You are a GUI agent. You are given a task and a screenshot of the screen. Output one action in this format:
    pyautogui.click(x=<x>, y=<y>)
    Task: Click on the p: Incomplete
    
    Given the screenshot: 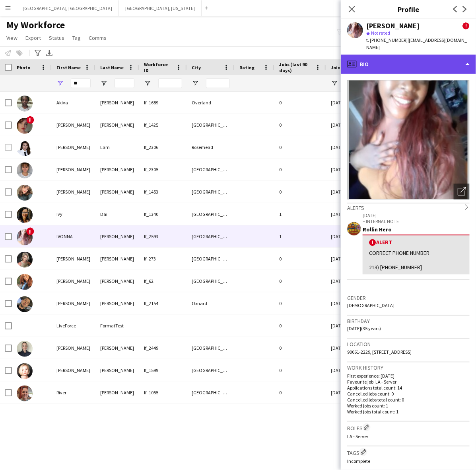 What is the action you would take?
    pyautogui.click(x=409, y=461)
    